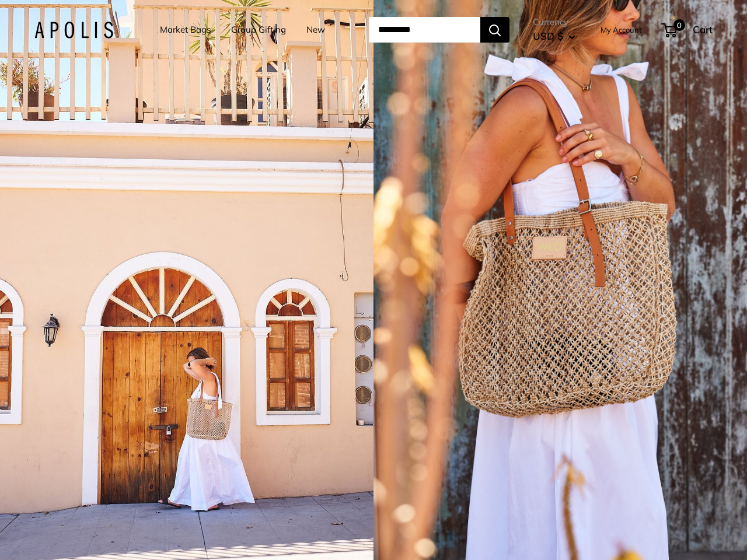  What do you see at coordinates (495, 30) in the screenshot?
I see `button: Search` at bounding box center [495, 30].